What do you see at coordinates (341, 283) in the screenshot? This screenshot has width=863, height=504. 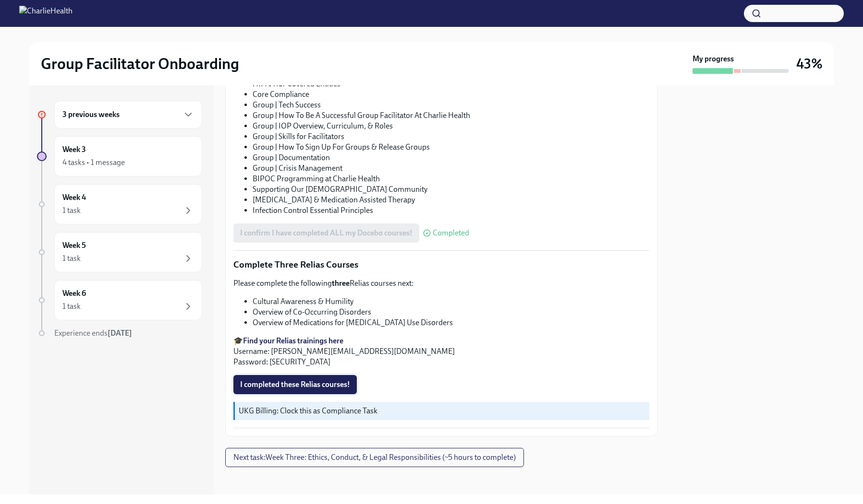 I see `strong: three` at bounding box center [341, 283].